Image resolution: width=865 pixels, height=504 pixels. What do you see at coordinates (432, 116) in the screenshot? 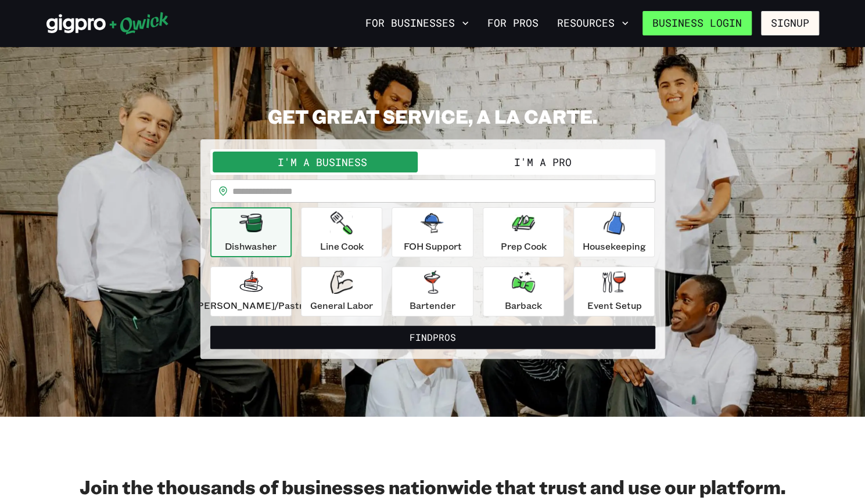
I see `h2: GET GREAT SERVICE, A LA CARTE.` at bounding box center [432, 116].